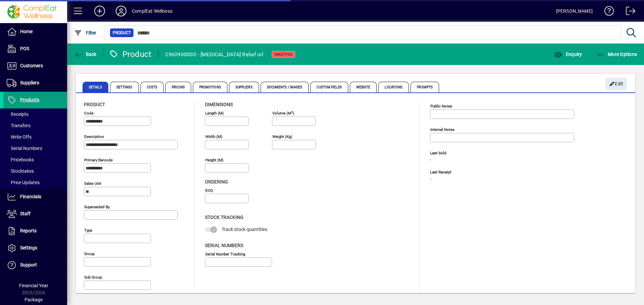  Describe the element at coordinates (216, 182) in the screenshot. I see `span: Ordering` at that location.